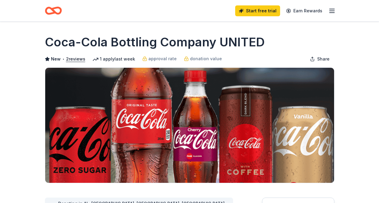  I want to click on img: Image for Coca-Cola Bottling Company UNITED, so click(190, 126).